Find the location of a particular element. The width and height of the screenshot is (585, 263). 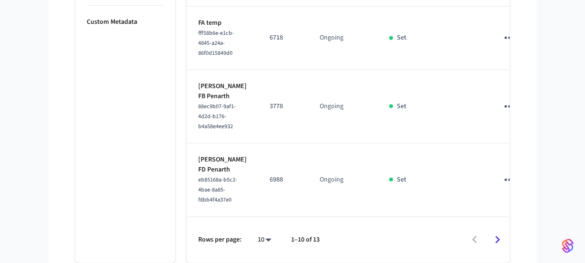

span: eb85168a-b5c2-4bae-8a85-f8bb4f4a37e0 is located at coordinates (218, 190).